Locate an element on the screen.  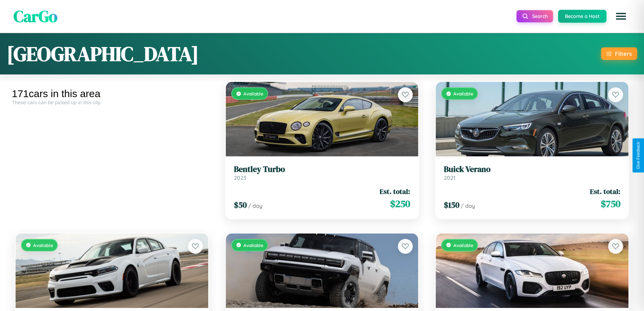
div: Give Feedback is located at coordinates (638, 155).